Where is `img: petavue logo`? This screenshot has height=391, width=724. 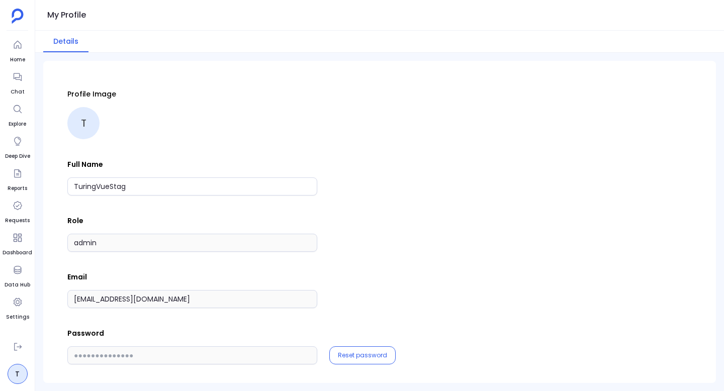 img: petavue logo is located at coordinates (18, 16).